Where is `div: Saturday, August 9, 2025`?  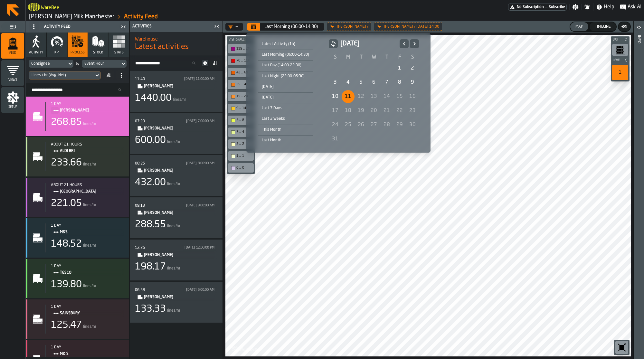 div: Saturday, August 9, 2025 is located at coordinates (412, 82).